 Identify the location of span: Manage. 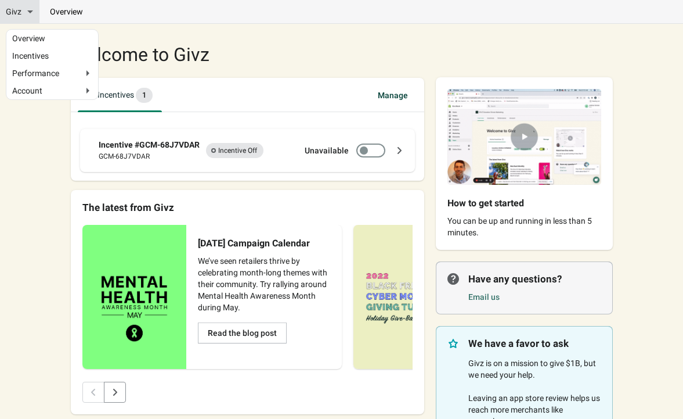
(393, 95).